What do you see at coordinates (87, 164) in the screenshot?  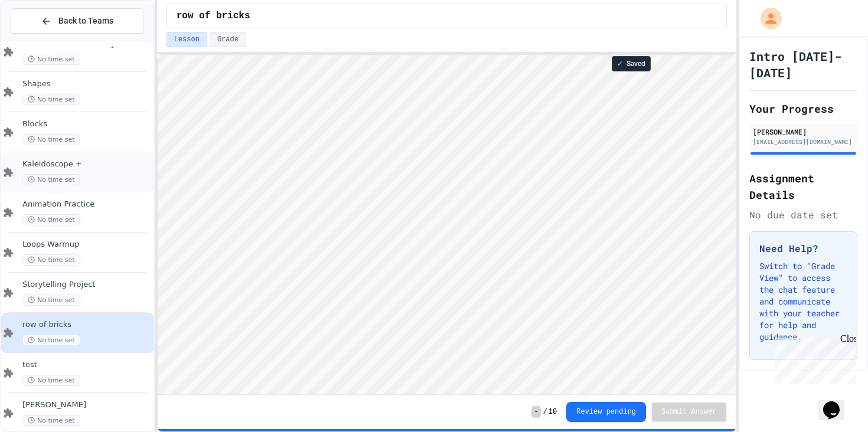 I see `span: Kaleidoscope +` at bounding box center [87, 164].